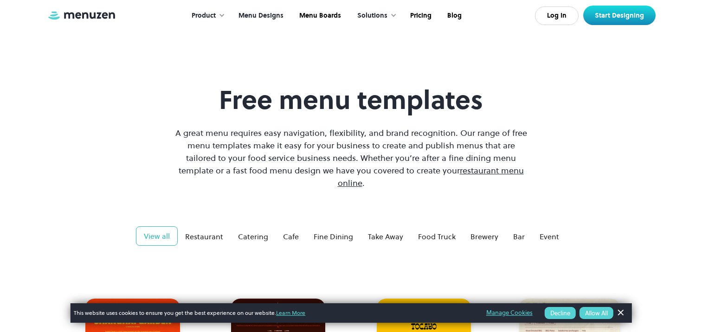 The width and height of the screenshot is (702, 332). I want to click on h1: Free menu templates, so click(351, 100).